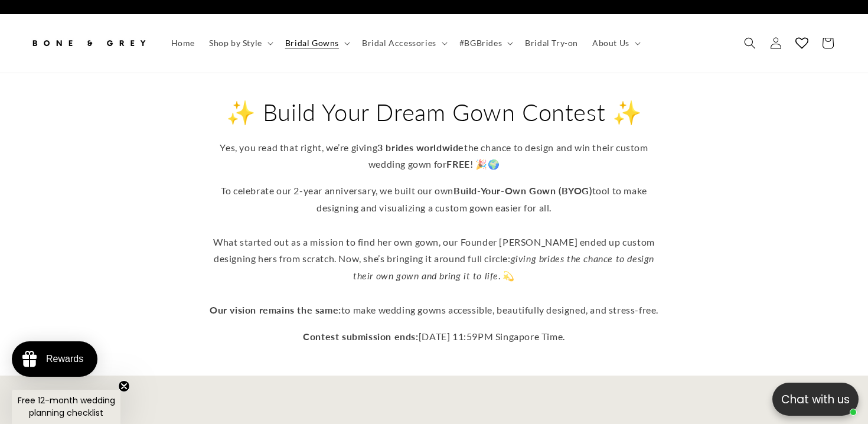 This screenshot has height=424, width=868. What do you see at coordinates (66, 407) in the screenshot?
I see `div: Free 12-month wedding planning checklistClose teaser` at bounding box center [66, 407].